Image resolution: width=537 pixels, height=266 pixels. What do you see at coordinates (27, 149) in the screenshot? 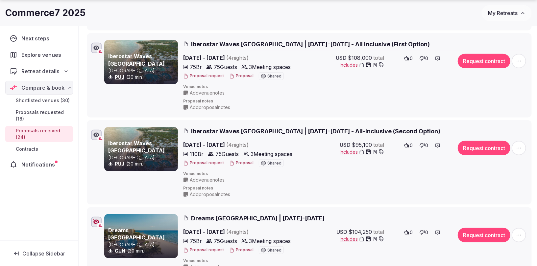
I see `span: Contracts` at bounding box center [27, 149].